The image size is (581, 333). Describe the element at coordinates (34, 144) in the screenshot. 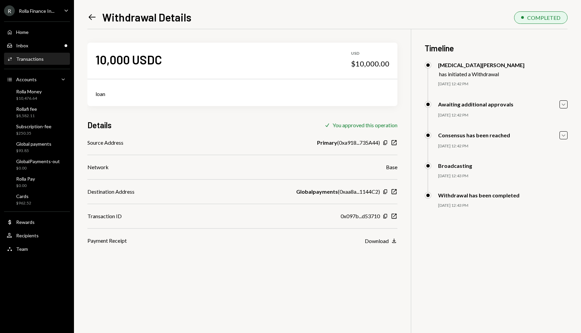

I see `div: Global payments` at that location.